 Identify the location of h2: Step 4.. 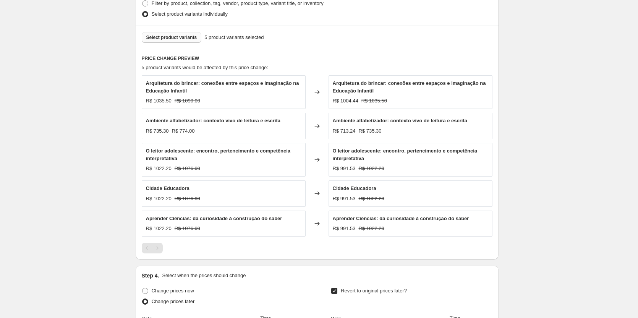
(151, 276).